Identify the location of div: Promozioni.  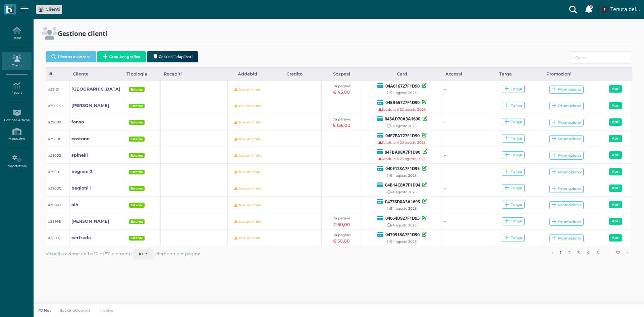
(574, 74).